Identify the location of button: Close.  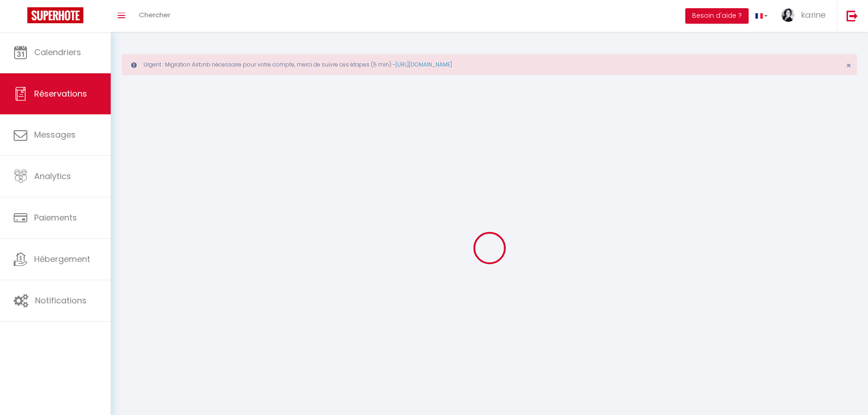
(848, 66).